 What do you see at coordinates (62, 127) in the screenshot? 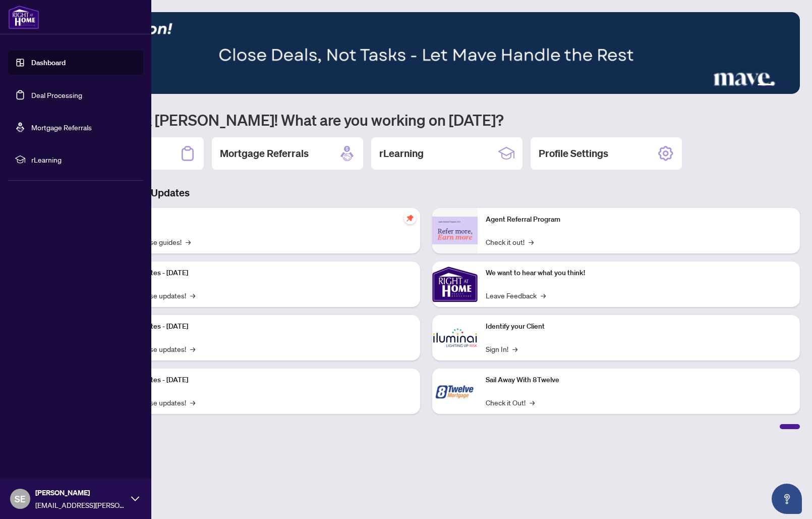
I see `a: Mortgage Referrals` at bounding box center [62, 127].